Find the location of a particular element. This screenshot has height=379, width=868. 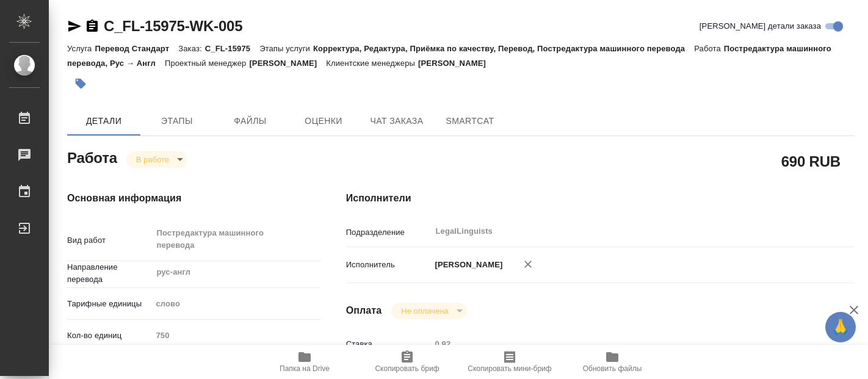

p: Клиентские менеджеры is located at coordinates (372, 63).